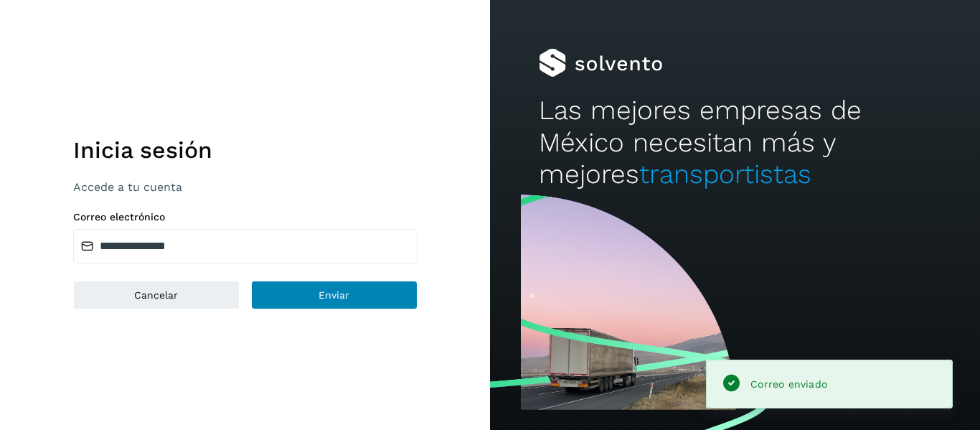 This screenshot has width=980, height=430. What do you see at coordinates (245, 216) in the screenshot?
I see `label: Correo electrónico` at bounding box center [245, 216].